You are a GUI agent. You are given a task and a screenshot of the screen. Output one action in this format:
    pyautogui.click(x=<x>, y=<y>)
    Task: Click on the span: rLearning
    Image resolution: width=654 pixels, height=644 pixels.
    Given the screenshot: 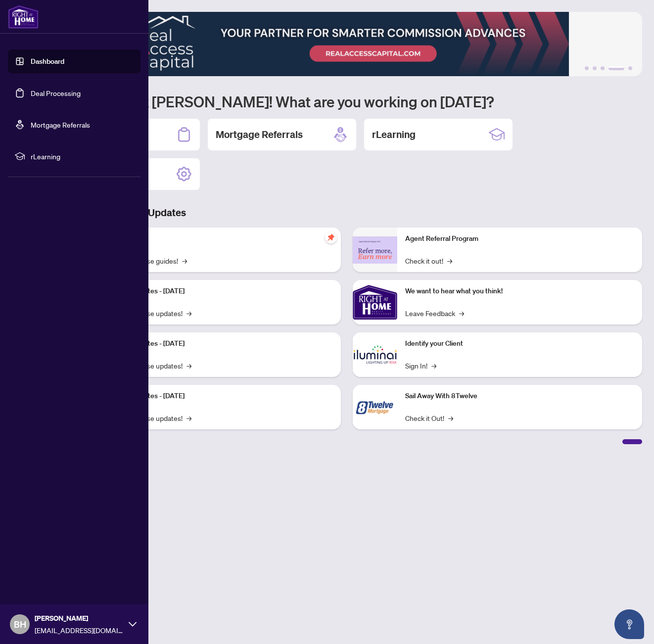 What is the action you would take?
    pyautogui.click(x=82, y=156)
    